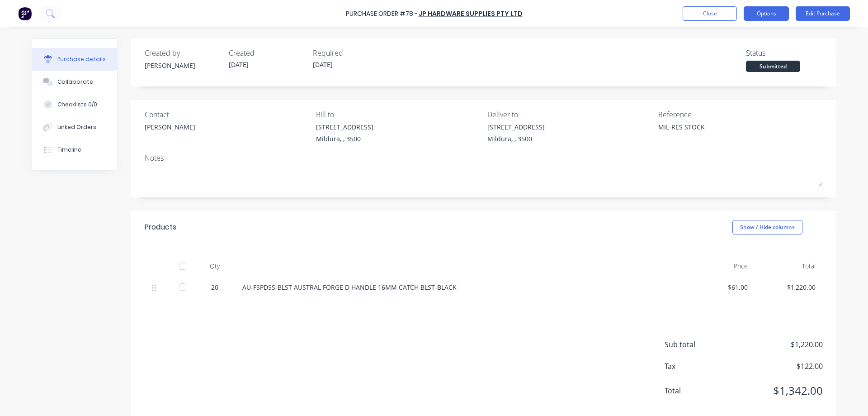 This screenshot has height=416, width=868. I want to click on span: $1,220.00, so click(778, 344).